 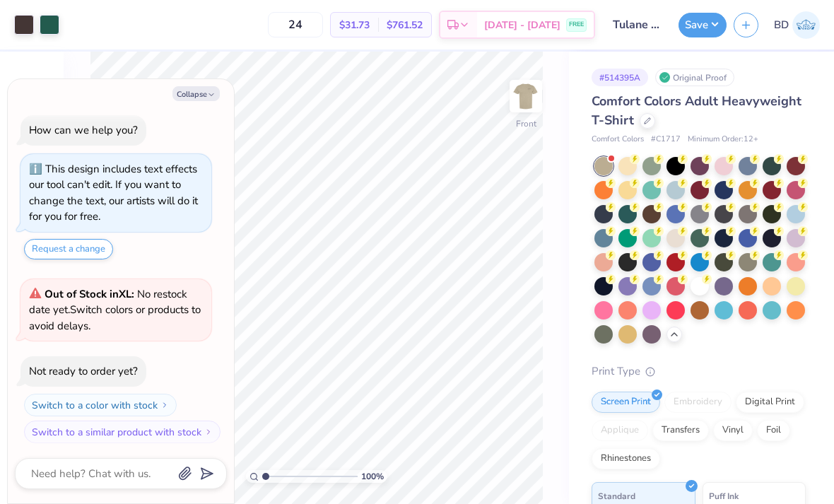 What do you see at coordinates (723, 139) in the screenshot?
I see `span: Minimum Order: 12 +` at bounding box center [723, 139].